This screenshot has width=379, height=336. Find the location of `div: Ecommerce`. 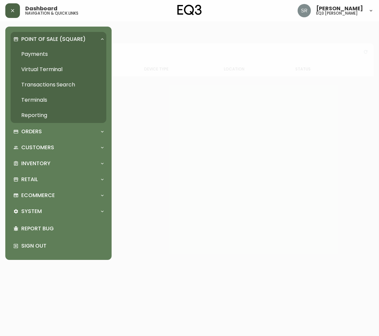

div: Ecommerce is located at coordinates (58, 195).